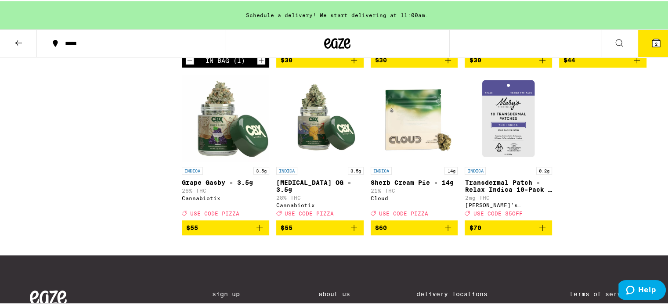 The height and width of the screenshot is (305, 668). I want to click on span: $70, so click(475, 227).